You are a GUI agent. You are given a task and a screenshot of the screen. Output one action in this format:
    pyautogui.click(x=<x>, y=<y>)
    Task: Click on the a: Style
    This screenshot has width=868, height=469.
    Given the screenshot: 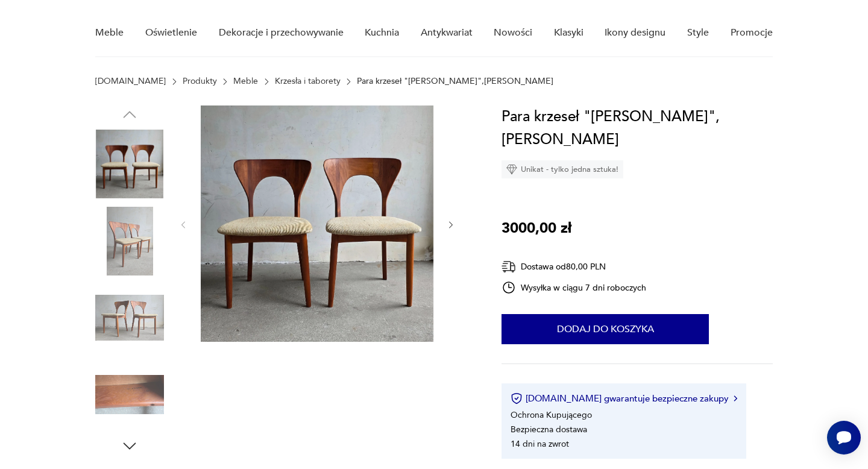 What is the action you would take?
    pyautogui.click(x=697, y=32)
    